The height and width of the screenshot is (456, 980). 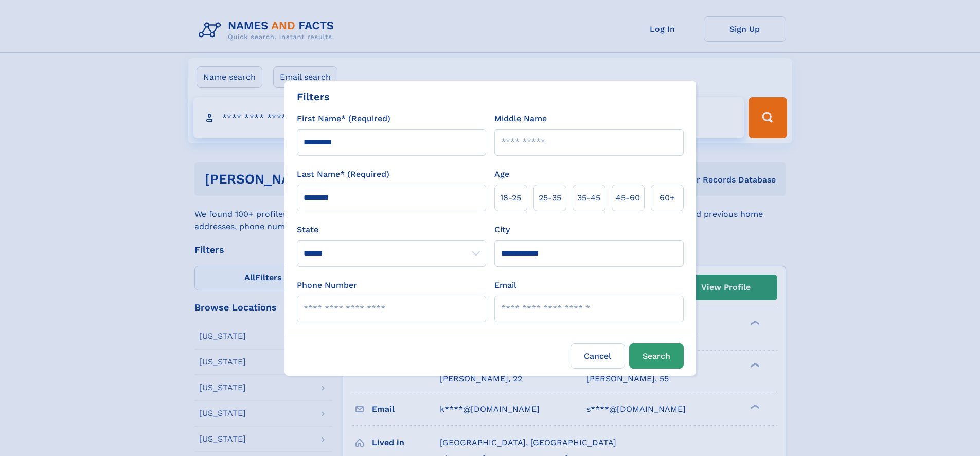 I want to click on span: 18‑25, so click(x=510, y=198).